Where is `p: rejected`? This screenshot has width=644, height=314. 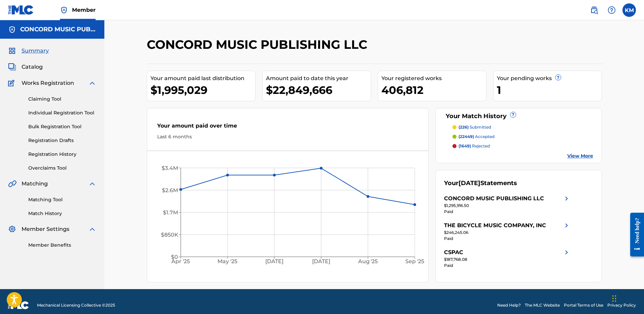 p: rejected is located at coordinates (474, 146).